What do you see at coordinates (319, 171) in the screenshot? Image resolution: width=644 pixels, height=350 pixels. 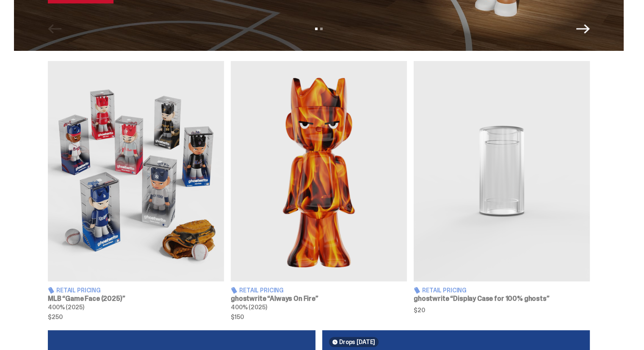 I see `img: Always On Fire` at bounding box center [319, 171].